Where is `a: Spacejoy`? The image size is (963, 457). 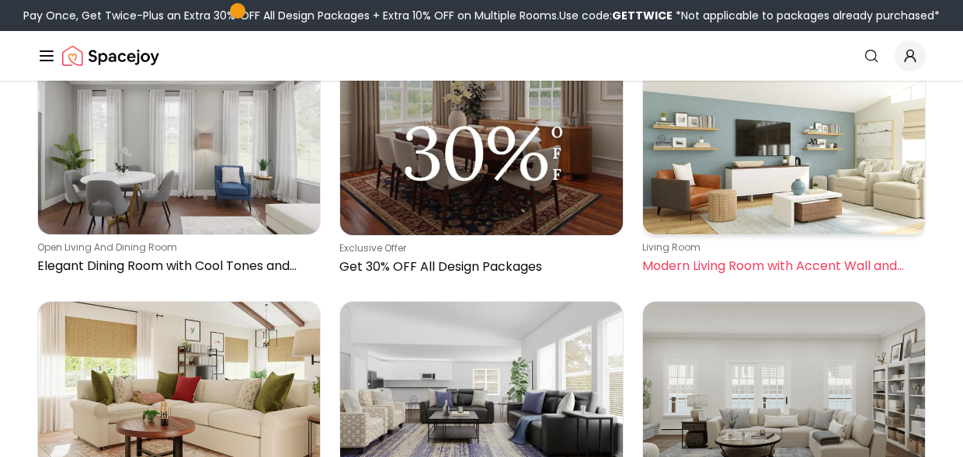
a: Spacejoy is located at coordinates (110, 56).